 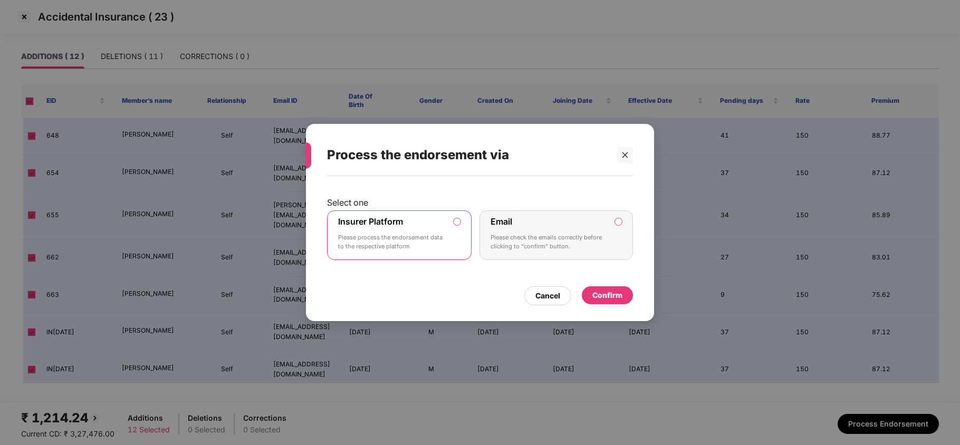 I want to click on div: Confirm, so click(x=607, y=295).